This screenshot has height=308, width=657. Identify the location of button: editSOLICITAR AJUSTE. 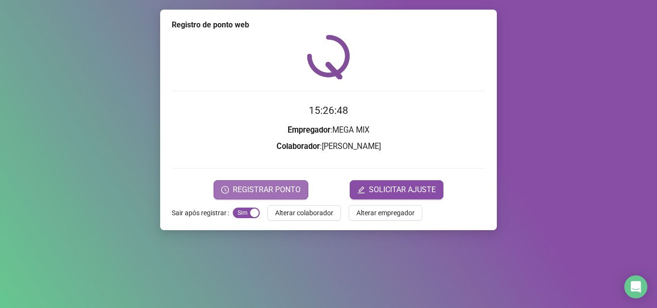
(397, 190).